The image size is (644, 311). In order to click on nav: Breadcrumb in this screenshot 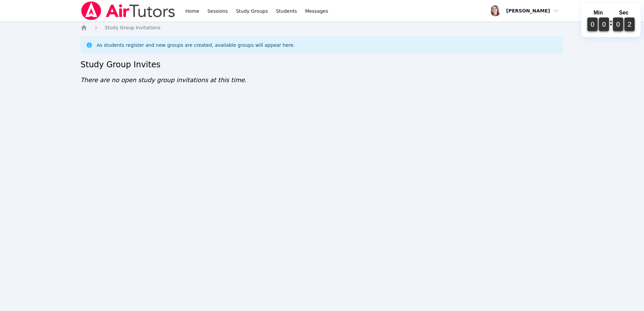, I will do `click(322, 27)`.